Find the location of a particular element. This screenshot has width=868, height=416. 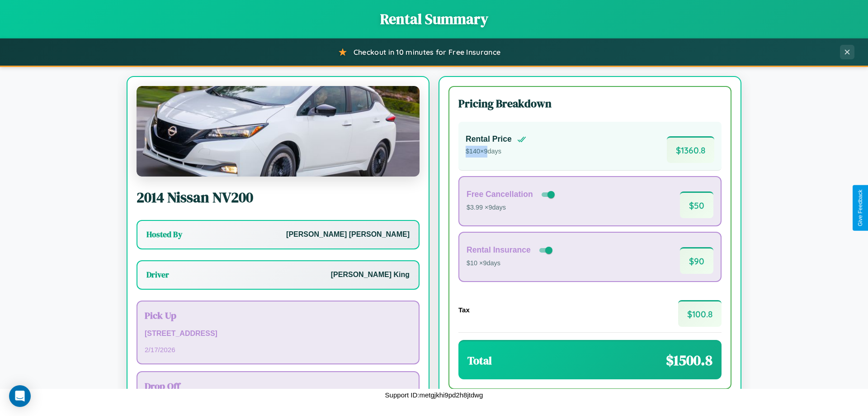

p: $ 140 × 9 days is located at coordinates (496, 151).